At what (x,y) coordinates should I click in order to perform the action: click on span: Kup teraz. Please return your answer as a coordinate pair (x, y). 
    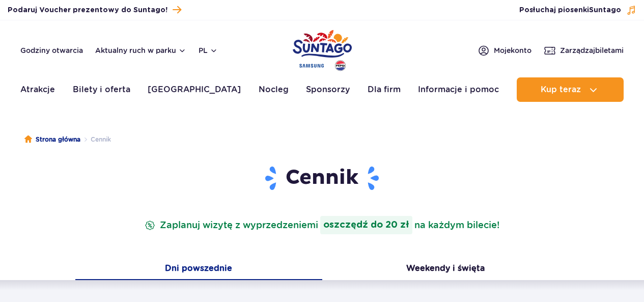
    Looking at the image, I should click on (560, 90).